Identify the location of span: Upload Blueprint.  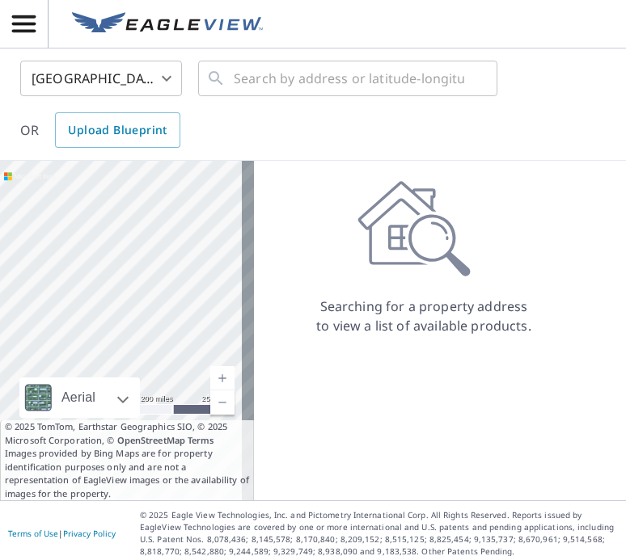
(117, 130).